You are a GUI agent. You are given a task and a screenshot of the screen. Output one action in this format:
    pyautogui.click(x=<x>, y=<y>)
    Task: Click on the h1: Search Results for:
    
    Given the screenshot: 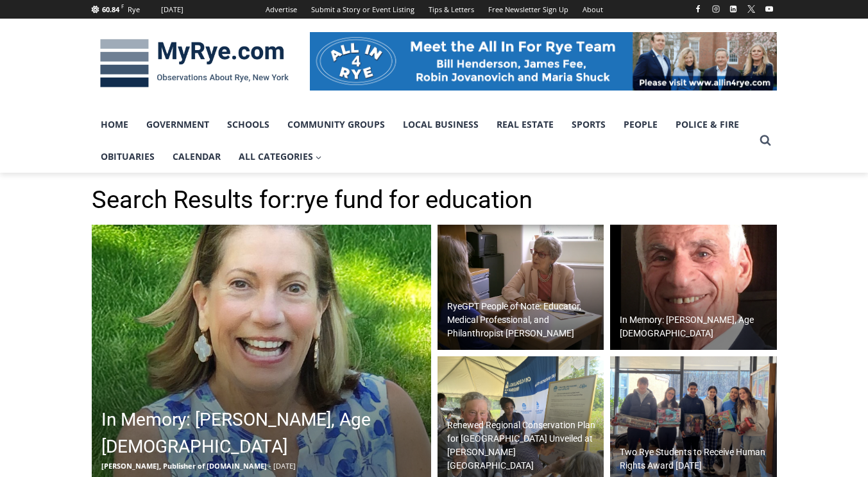 What is the action you would take?
    pyautogui.click(x=434, y=200)
    